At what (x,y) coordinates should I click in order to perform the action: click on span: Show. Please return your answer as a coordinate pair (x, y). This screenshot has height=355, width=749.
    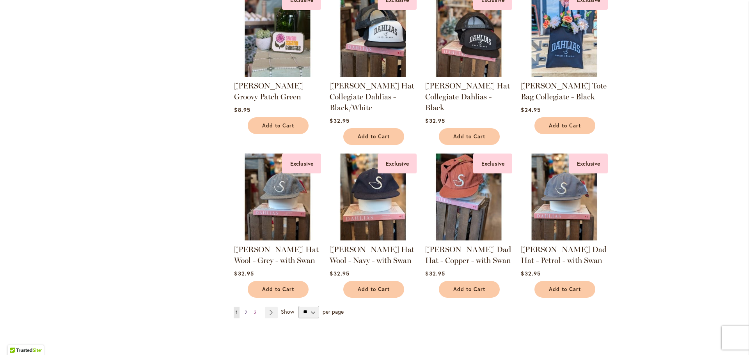
    Looking at the image, I should click on (287, 311).